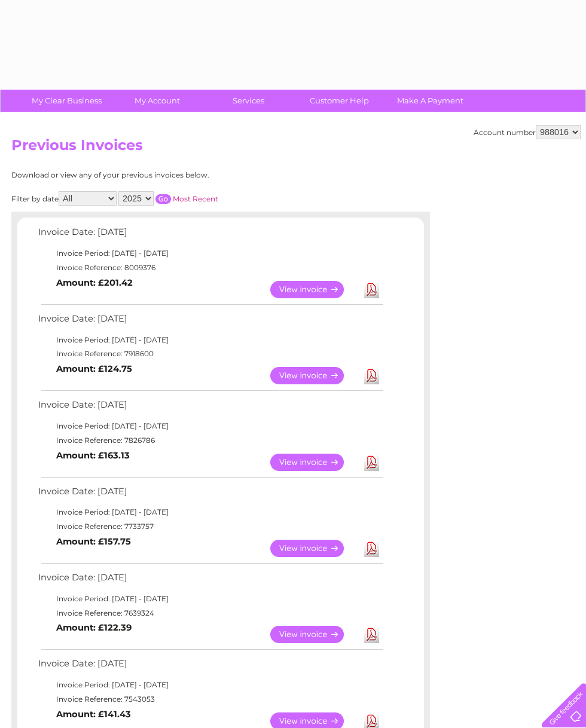 The width and height of the screenshot is (586, 728). Describe the element at coordinates (210, 614) in the screenshot. I see `td: Invoice Reference: 7639324` at that location.